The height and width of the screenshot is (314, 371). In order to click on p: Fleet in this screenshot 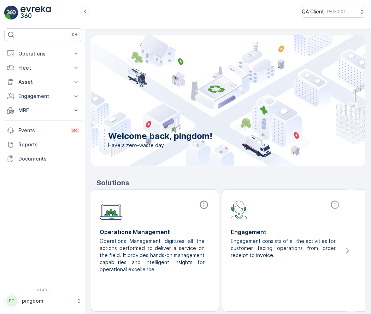, I will do `click(43, 68)`.